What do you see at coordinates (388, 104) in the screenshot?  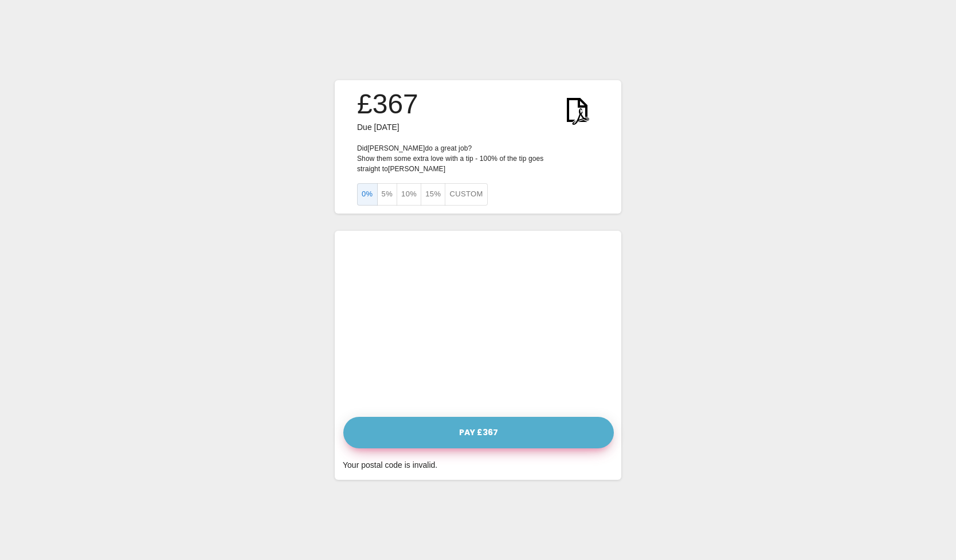 I see `h3: £367` at bounding box center [388, 104].